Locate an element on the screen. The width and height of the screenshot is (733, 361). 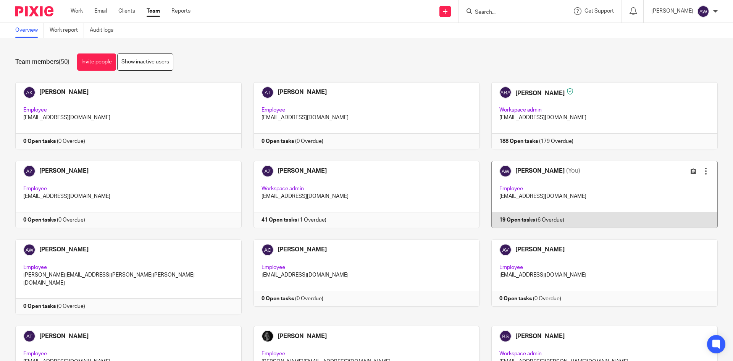
input: Search is located at coordinates (509, 13).